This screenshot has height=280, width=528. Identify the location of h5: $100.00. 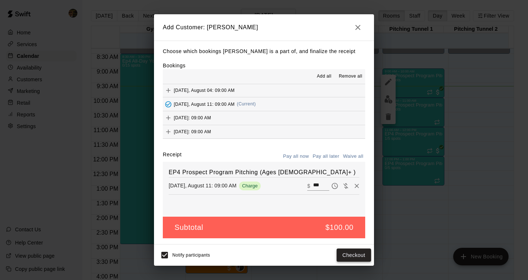
(339, 228).